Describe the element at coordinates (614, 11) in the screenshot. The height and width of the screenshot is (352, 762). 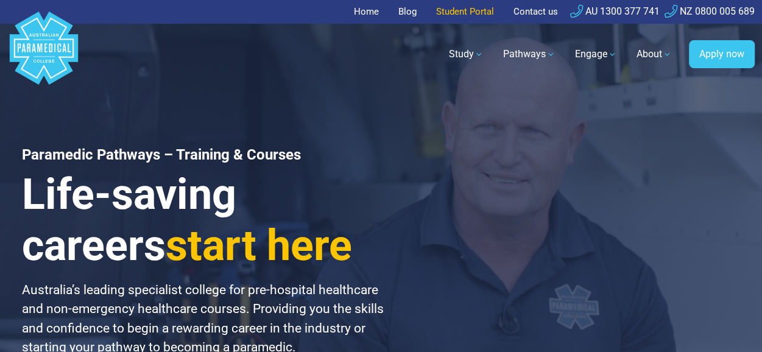
I see `a: AU 1300 377 741` at that location.